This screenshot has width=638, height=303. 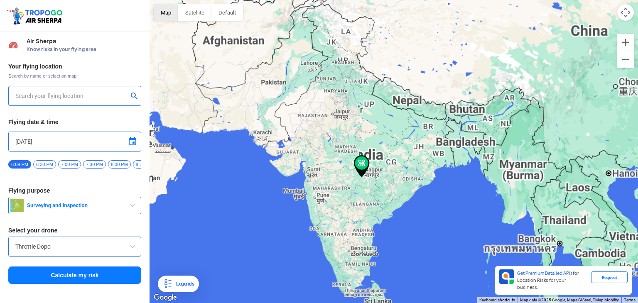 What do you see at coordinates (20, 164) in the screenshot?
I see `span: 6:09 PM` at bounding box center [20, 164].